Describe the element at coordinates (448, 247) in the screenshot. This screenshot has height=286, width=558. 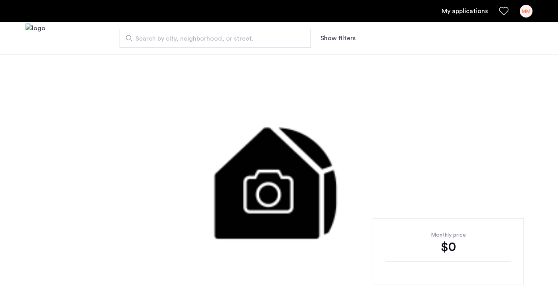
I see `div: $0` at that location.